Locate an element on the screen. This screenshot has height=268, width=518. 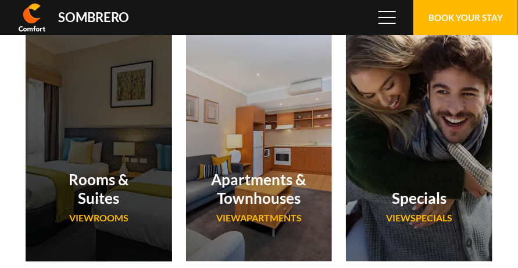
a: family2Rooms & SuitesVIEWRooms is located at coordinates (99, 138).